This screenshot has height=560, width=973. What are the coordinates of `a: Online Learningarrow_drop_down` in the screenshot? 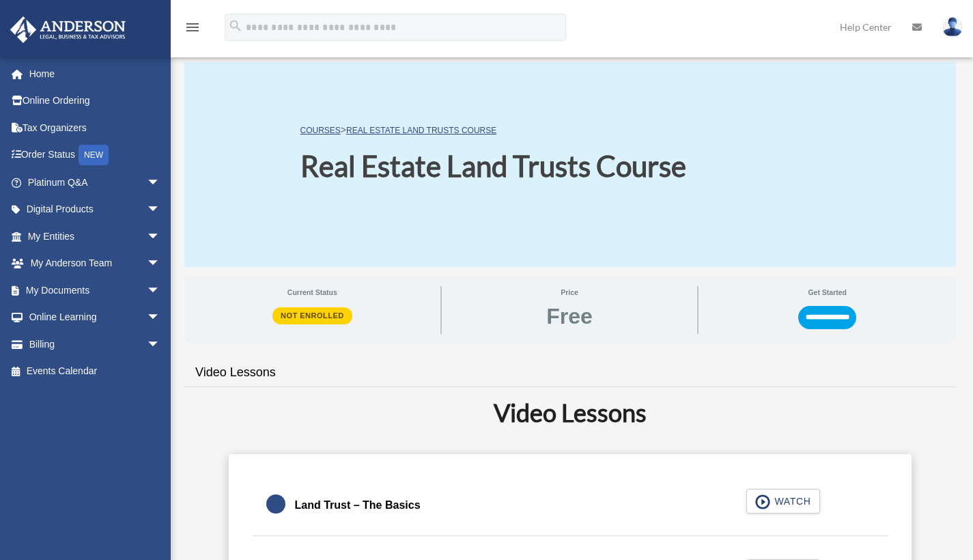 It's located at (95, 318).